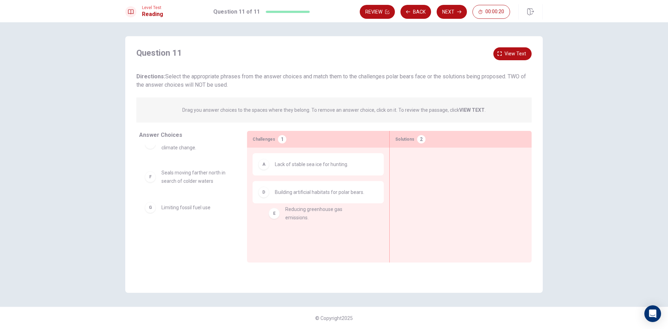 Image resolution: width=668 pixels, height=329 pixels. I want to click on h1: Reading, so click(152, 14).